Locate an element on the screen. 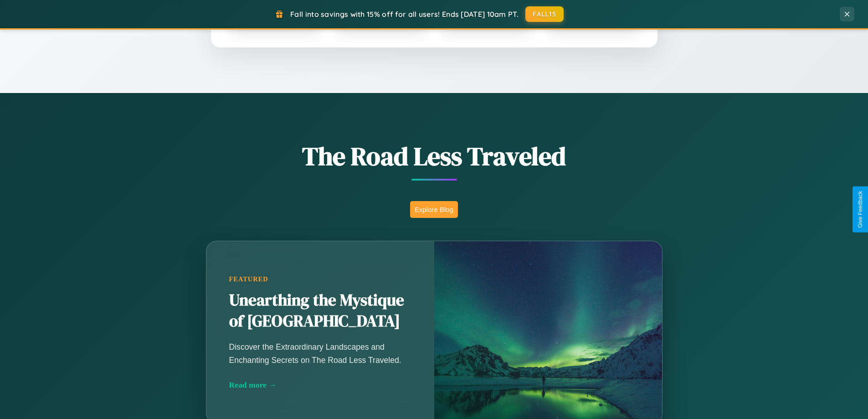 The height and width of the screenshot is (419, 868). h1: The Road Less Traveled is located at coordinates (434, 156).